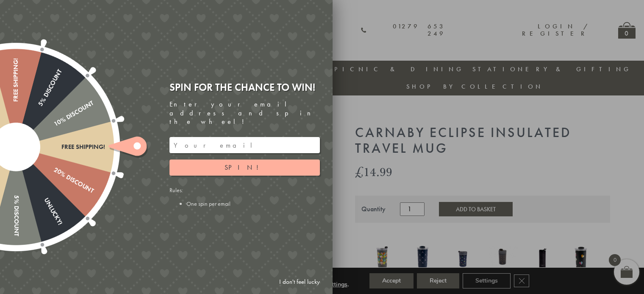 The image size is (644, 294). Describe the element at coordinates (245, 113) in the screenshot. I see `div: Enter your email address and spin the wheel!` at that location.